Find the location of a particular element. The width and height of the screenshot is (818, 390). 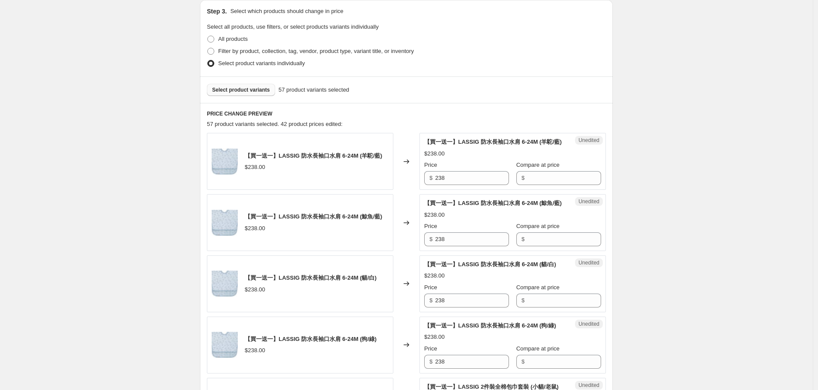

span: Filter by product, collection, tag, vendor, product type, variant title, or inventory is located at coordinates (316, 51).